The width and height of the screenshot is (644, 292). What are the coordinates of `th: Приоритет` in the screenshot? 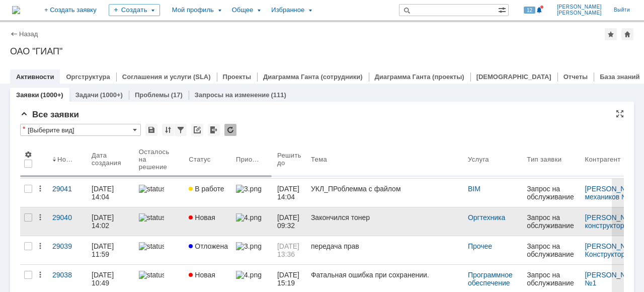 It's located at (252, 159).